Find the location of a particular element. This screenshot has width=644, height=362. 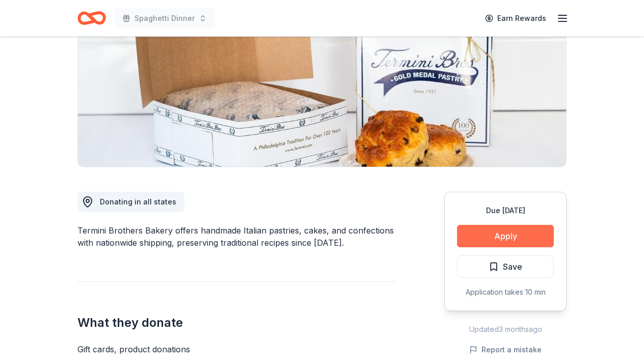

div: Updated 3 months ago is located at coordinates (506, 329).